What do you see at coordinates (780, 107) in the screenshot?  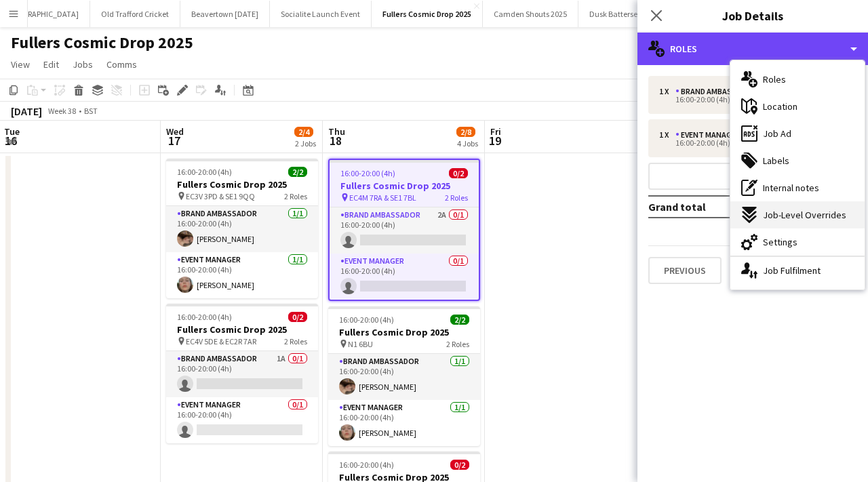 I see `span: Location` at bounding box center [780, 107].